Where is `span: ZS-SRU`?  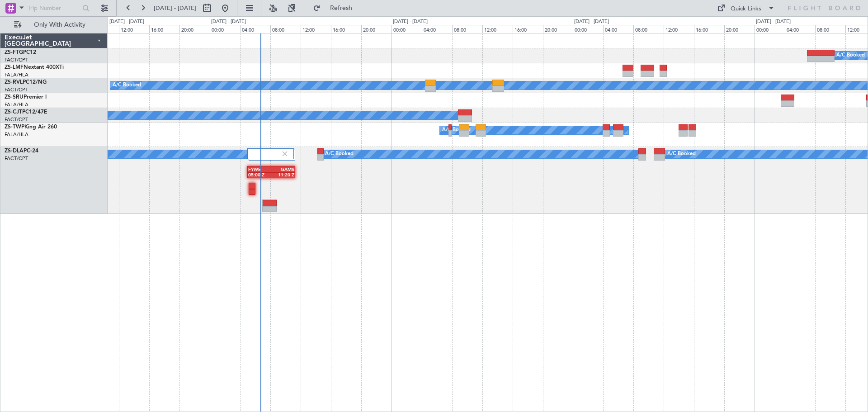
span: ZS-SRU is located at coordinates (14, 97).